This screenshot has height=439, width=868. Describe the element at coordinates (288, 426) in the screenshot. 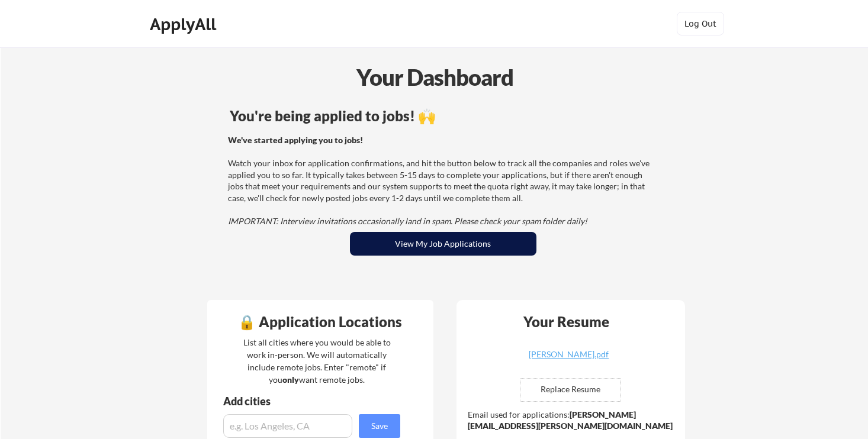

I see `input: e.g. Los Angeles, CA` at that location.